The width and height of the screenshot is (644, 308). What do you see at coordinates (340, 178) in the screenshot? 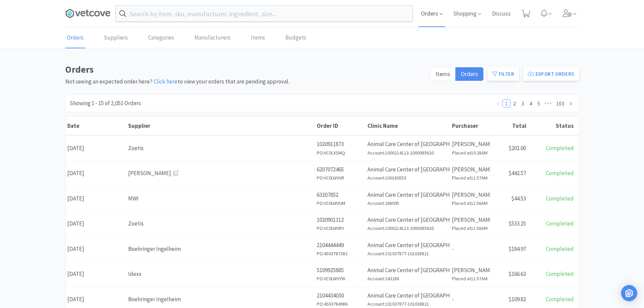
I see `h6: PO: VC0LWVVR` at bounding box center [340, 178].